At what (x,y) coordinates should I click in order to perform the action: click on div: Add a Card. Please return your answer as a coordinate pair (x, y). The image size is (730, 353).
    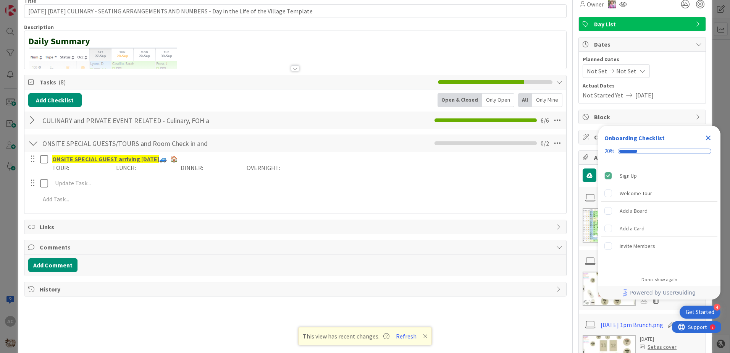
    Looking at the image, I should click on (632, 228).